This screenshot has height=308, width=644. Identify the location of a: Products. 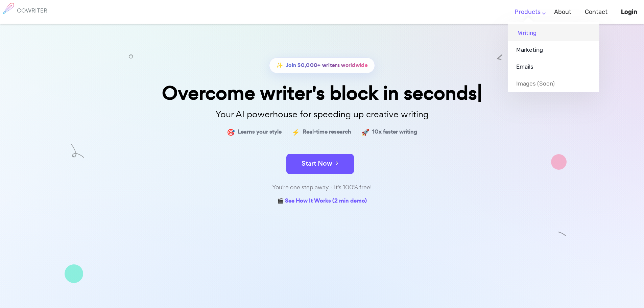
(527, 12).